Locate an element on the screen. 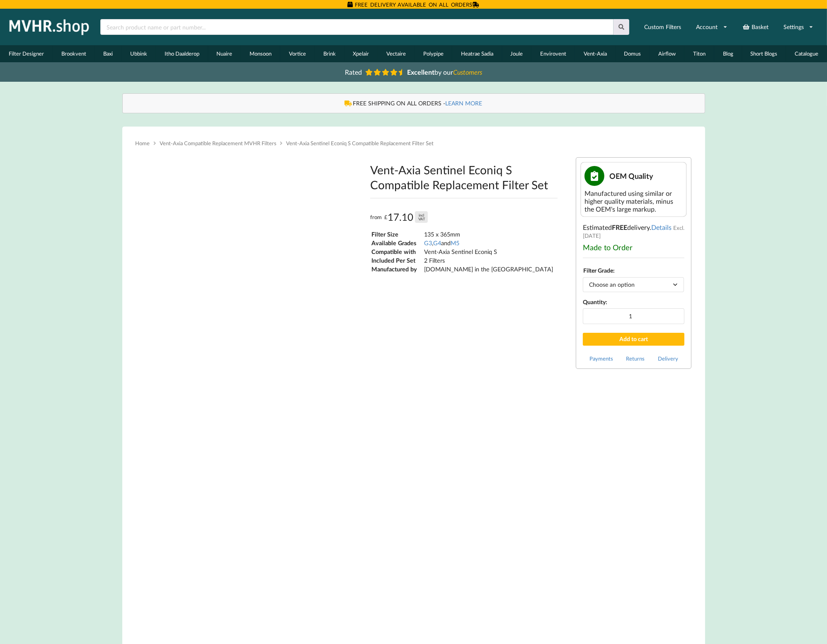  a: Vent-Axia Compatible Replacement MVHR Filters is located at coordinates (218, 143).